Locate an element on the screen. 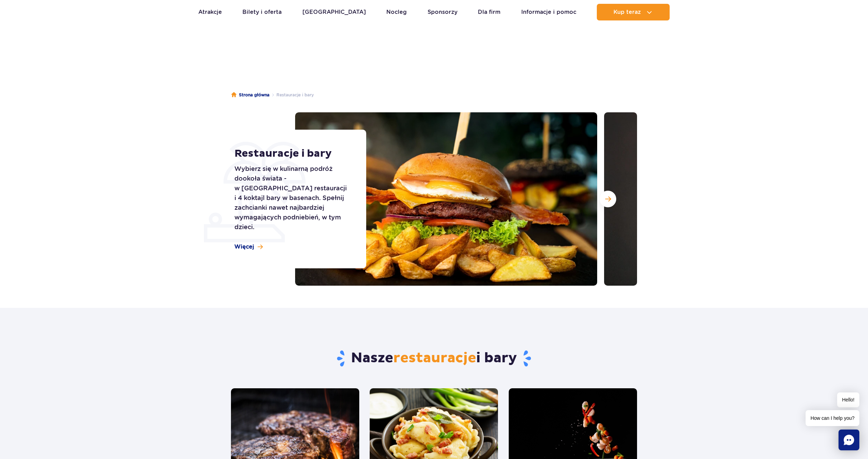  a: Informacje i pomoc is located at coordinates (549, 12).